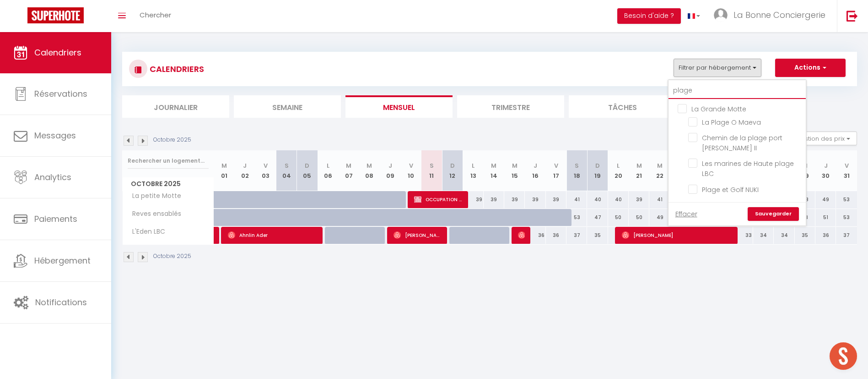 Image resolution: width=868 pixels, height=379 pixels. What do you see at coordinates (348, 171) in the screenshot?
I see `th: 07` at bounding box center [348, 171].